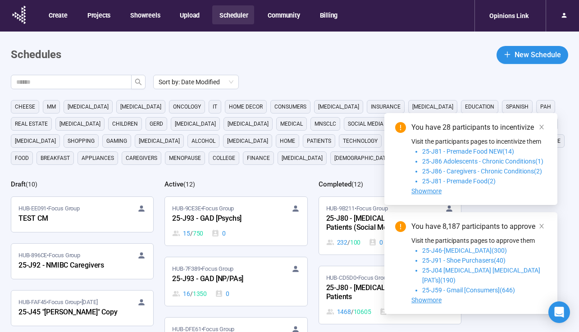 The image size is (579, 332). What do you see at coordinates (288, 141) in the screenshot?
I see `span: home` at bounding box center [288, 141].